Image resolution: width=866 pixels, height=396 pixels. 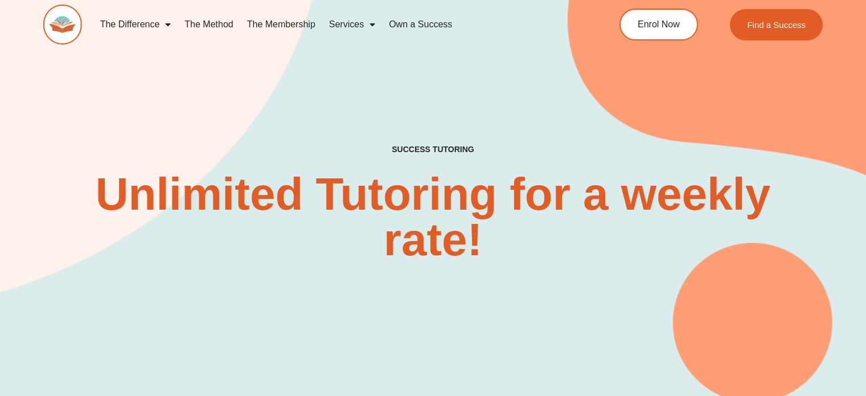 I want to click on a: Enrol Now, so click(x=659, y=24).